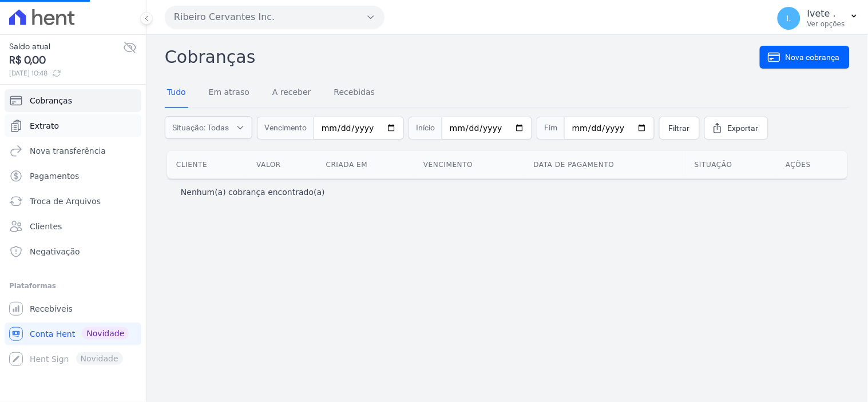 The image size is (868, 402). What do you see at coordinates (73, 176) in the screenshot?
I see `a: Pagamentos` at bounding box center [73, 176].